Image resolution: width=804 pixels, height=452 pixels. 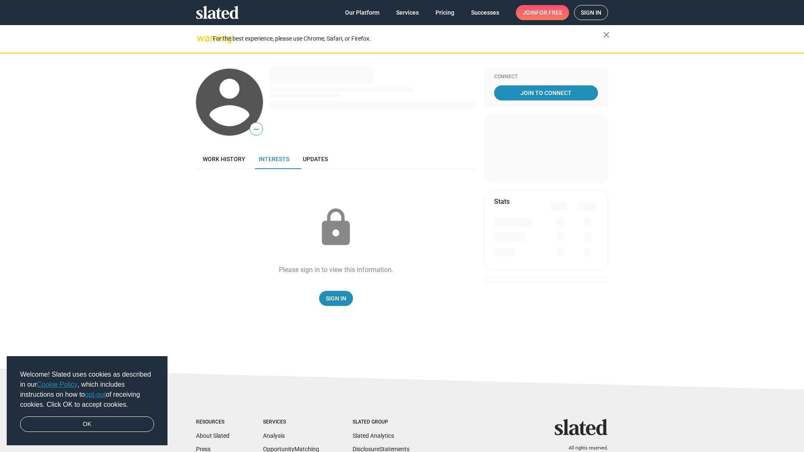 I want to click on mat-icon: lock, so click(x=336, y=228).